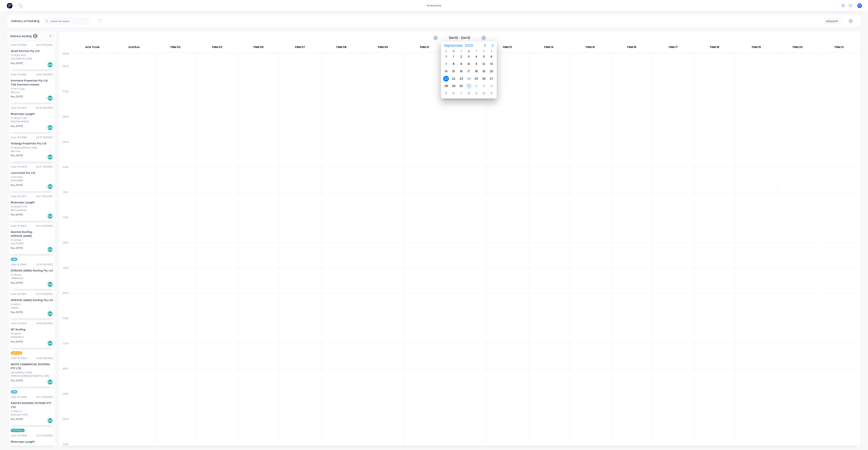  I want to click on div: 20:00, so click(66, 429).